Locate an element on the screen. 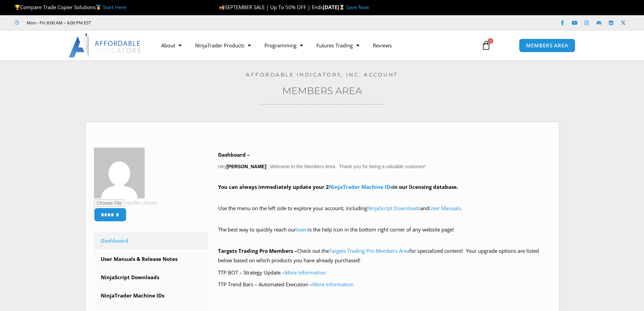  span: MEMBERS AREA is located at coordinates (546, 45).